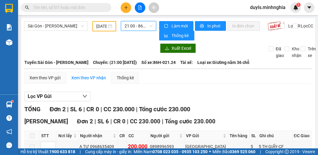  Describe the element at coordinates (166, 26) in the screenshot. I see `span: sync` at that location.